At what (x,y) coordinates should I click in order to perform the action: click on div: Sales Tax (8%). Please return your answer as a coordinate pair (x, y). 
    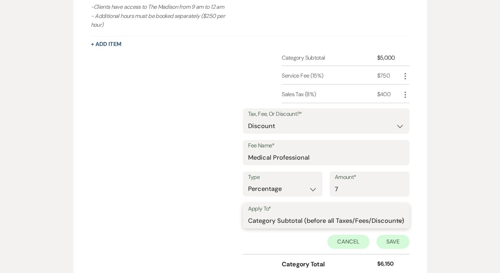
    Looking at the image, I should click on (329, 94).